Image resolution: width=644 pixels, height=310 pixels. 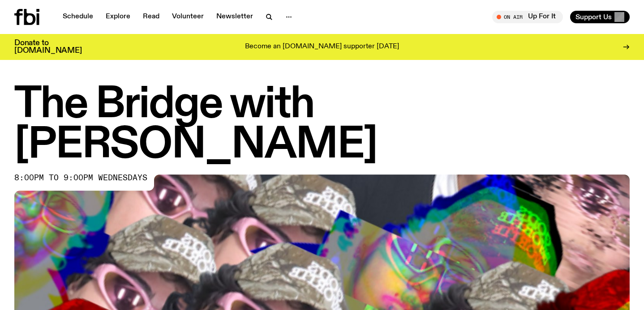 What do you see at coordinates (151, 17) in the screenshot?
I see `a: Read` at bounding box center [151, 17].